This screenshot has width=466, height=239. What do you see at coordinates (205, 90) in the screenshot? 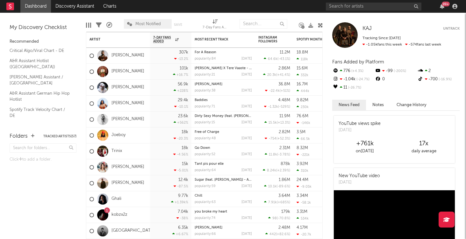
I see `div: popularity: 38` at bounding box center [205, 90].